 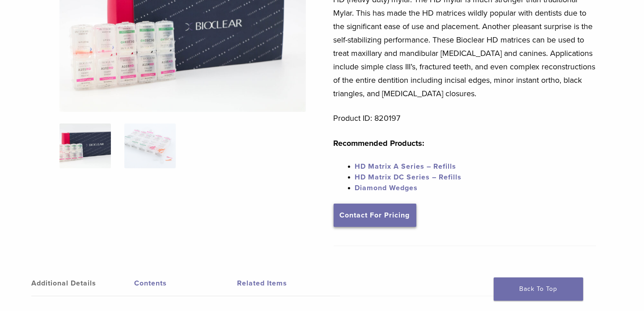 I want to click on a: HD Matrix DC Series – Refills, so click(x=408, y=177).